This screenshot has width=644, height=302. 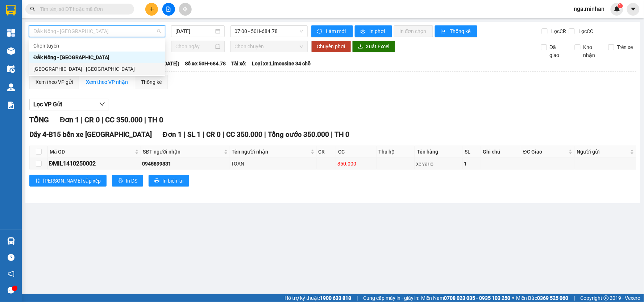 I want to click on input: 15/10/2025, so click(x=194, y=31).